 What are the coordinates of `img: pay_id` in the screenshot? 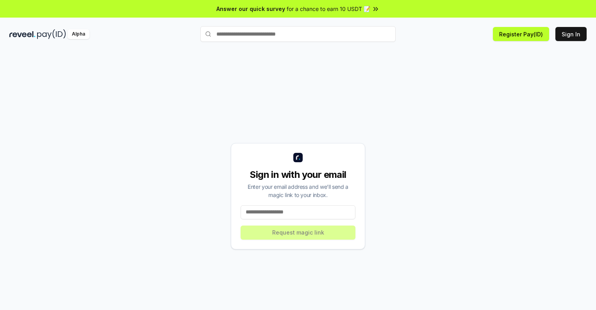 It's located at (52, 34).